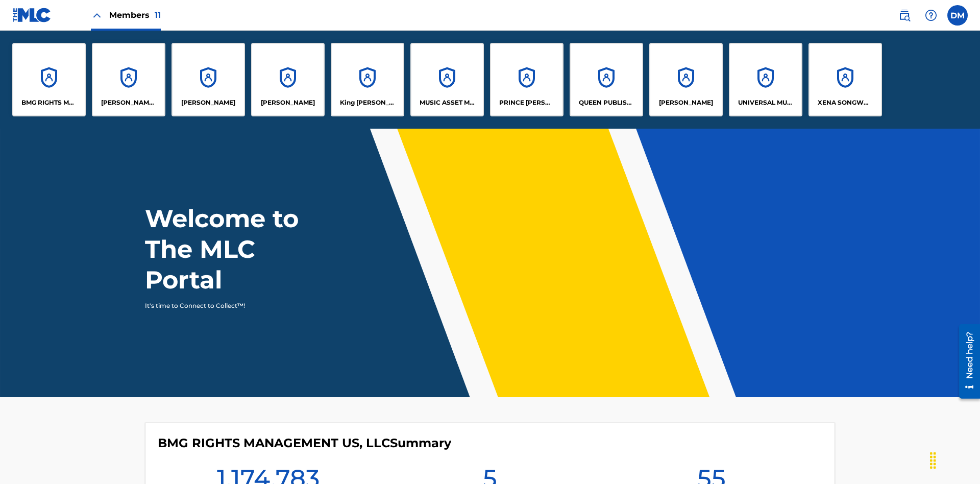 This screenshot has width=980, height=484. Describe the element at coordinates (845, 80) in the screenshot. I see `a: AccountsXENA SONGWRITER` at that location.